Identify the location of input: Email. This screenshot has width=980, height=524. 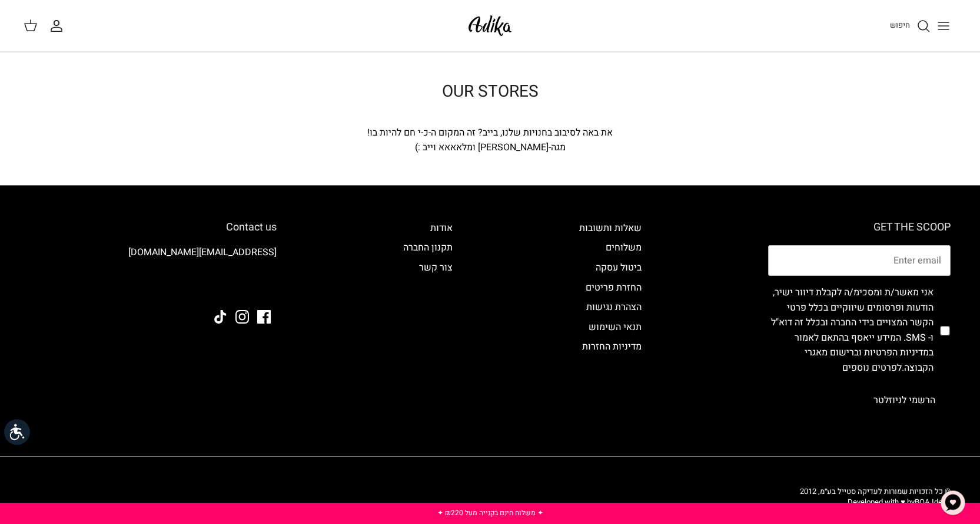
(859, 260).